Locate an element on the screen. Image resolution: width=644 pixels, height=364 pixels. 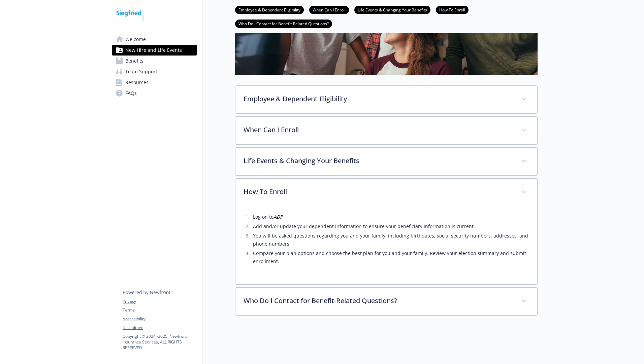
li: You will be asked questions regarding you and your family, including birthdates, social security ... is located at coordinates (390, 240).